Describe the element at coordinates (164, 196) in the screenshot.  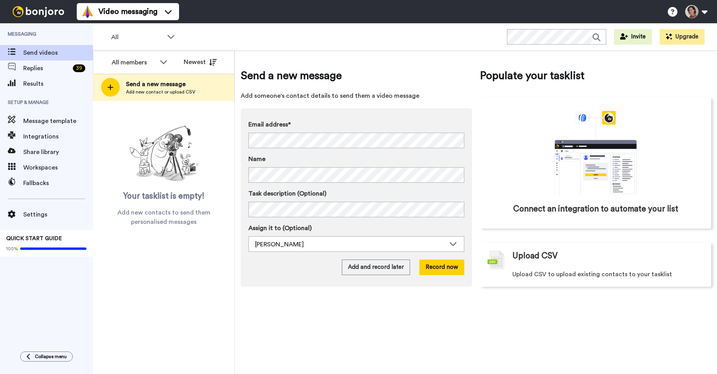
I see `span: Your tasklist is empty!` at that location.